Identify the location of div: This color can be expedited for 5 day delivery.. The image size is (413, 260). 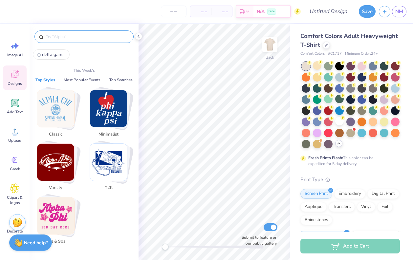
(348, 161).